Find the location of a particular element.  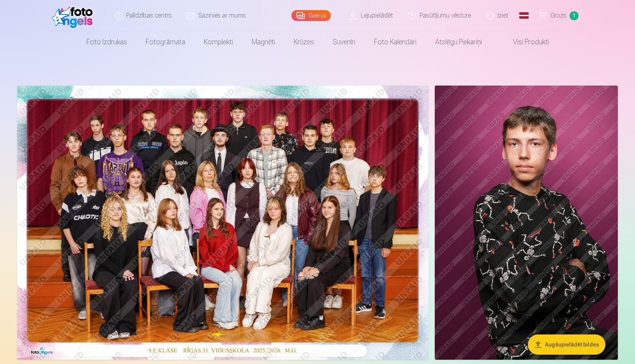

span: Grozs is located at coordinates (558, 15).